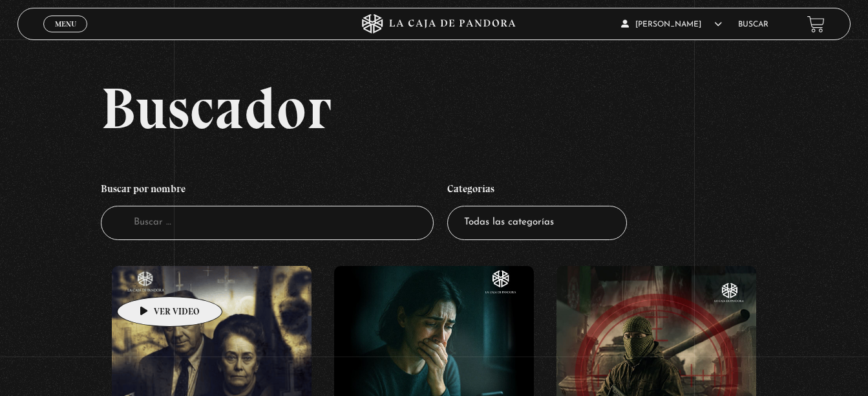 This screenshot has height=396, width=868. I want to click on h4: Categorías, so click(537, 191).